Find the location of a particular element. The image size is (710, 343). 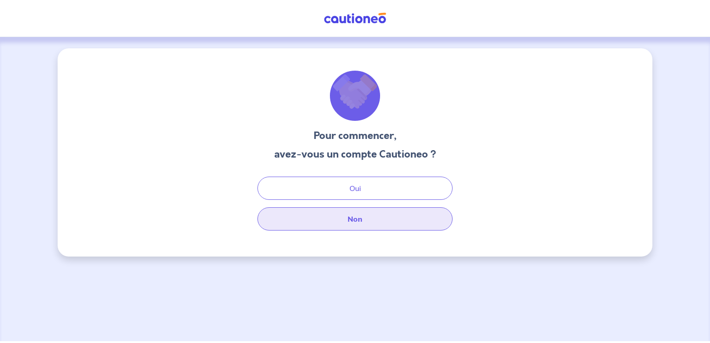

button: Non is located at coordinates (355, 219).